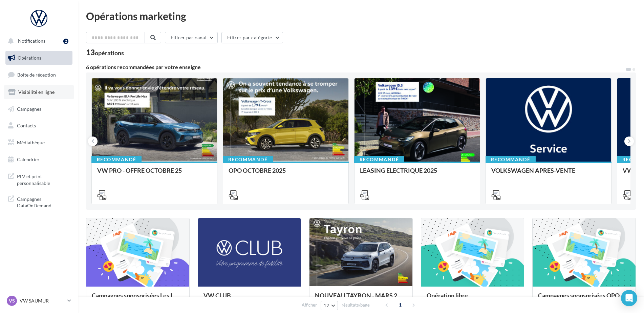 This screenshot has height=313, width=644. I want to click on div: VOLKSWAGEN APRES-VENTE, so click(549, 173).